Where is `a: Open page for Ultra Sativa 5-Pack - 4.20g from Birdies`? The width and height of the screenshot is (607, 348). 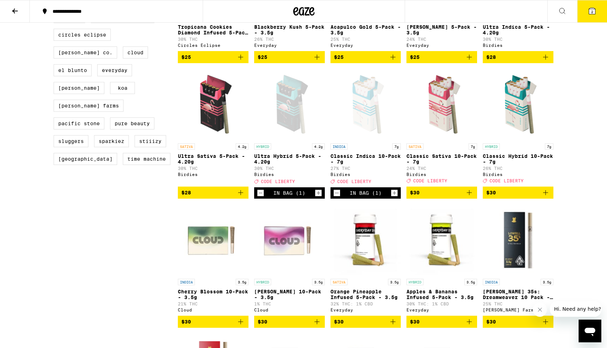 a: Open page for Ultra Sativa 5-Pack - 4.20g from Birdies is located at coordinates (213, 128).